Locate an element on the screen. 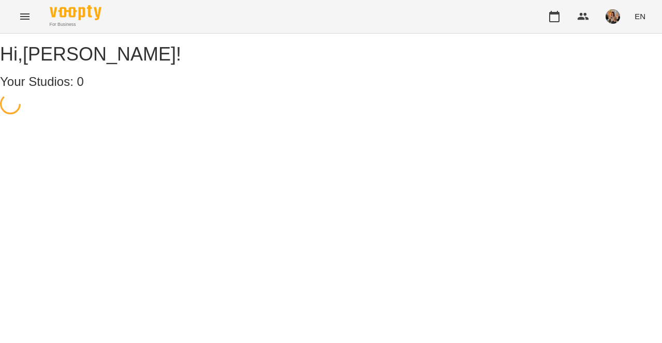  button: Menu is located at coordinates (25, 17).